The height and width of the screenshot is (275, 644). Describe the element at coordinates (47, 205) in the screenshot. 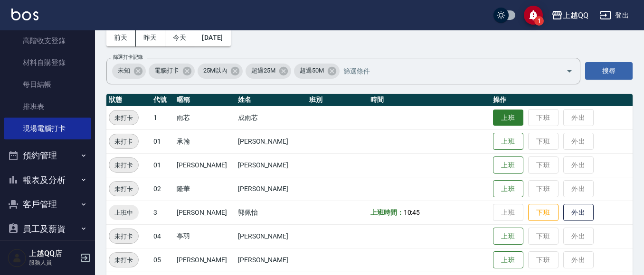

I see `button: 客戶管理` at that location.